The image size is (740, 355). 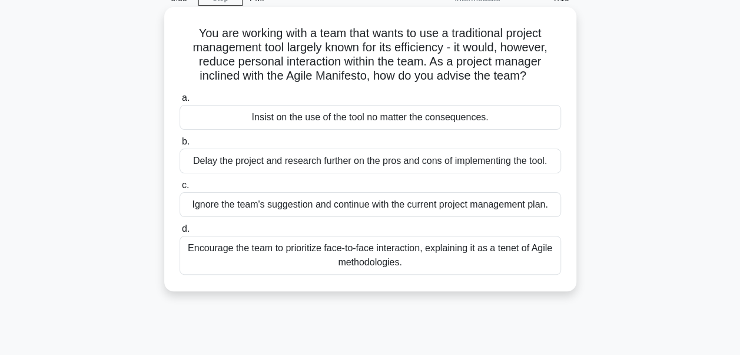 I want to click on h5: You are working with a team that wants to use a traditional project management tool largely known..., so click(x=371, y=55).